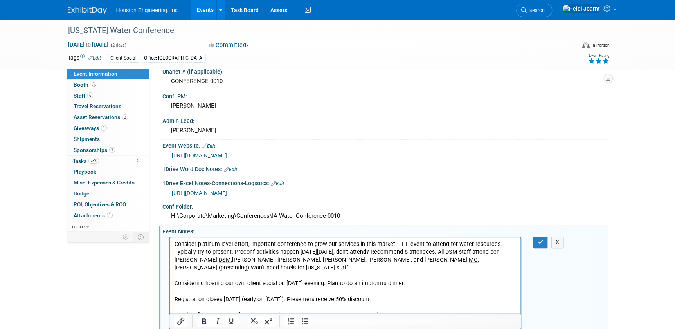 The height and width of the screenshot is (329, 675). I want to click on td: Tags, so click(84, 58).